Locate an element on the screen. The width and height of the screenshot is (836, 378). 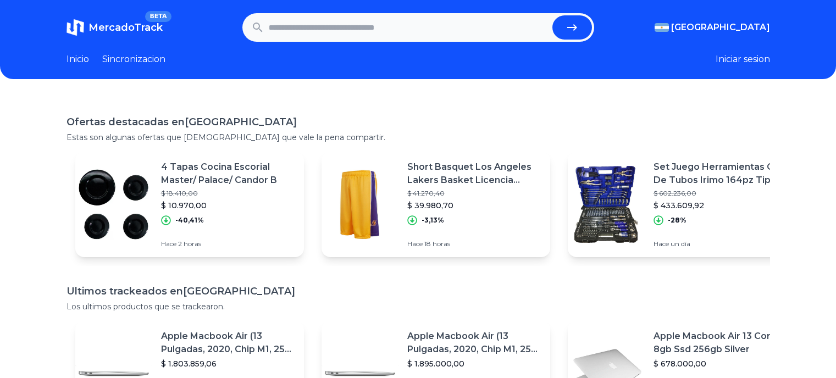
a: MercadoTrackBETA is located at coordinates (114, 27).